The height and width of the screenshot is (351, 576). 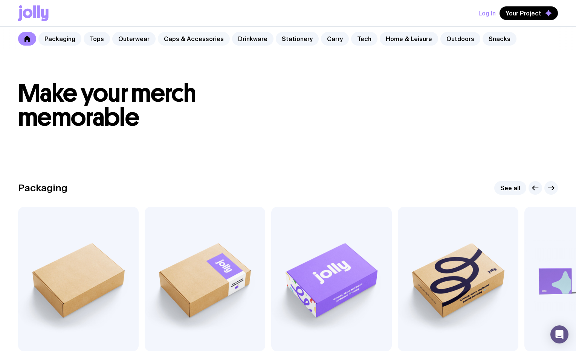 What do you see at coordinates (297, 39) in the screenshot?
I see `a: Stationery` at bounding box center [297, 39].